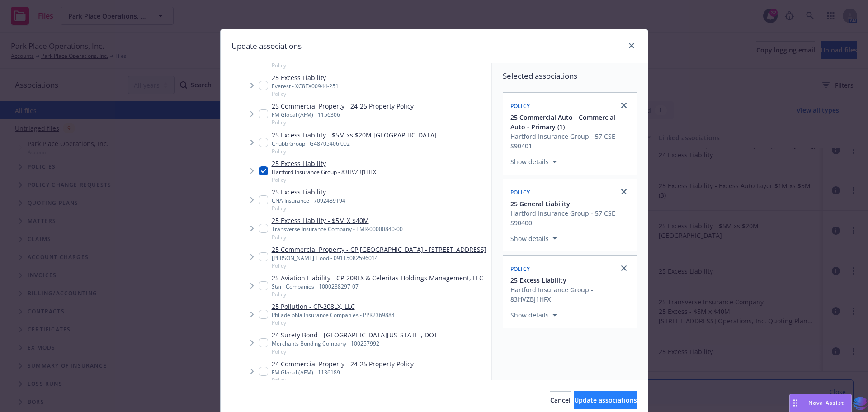 This screenshot has width=868, height=412. I want to click on button: Update associations, so click(605, 400).